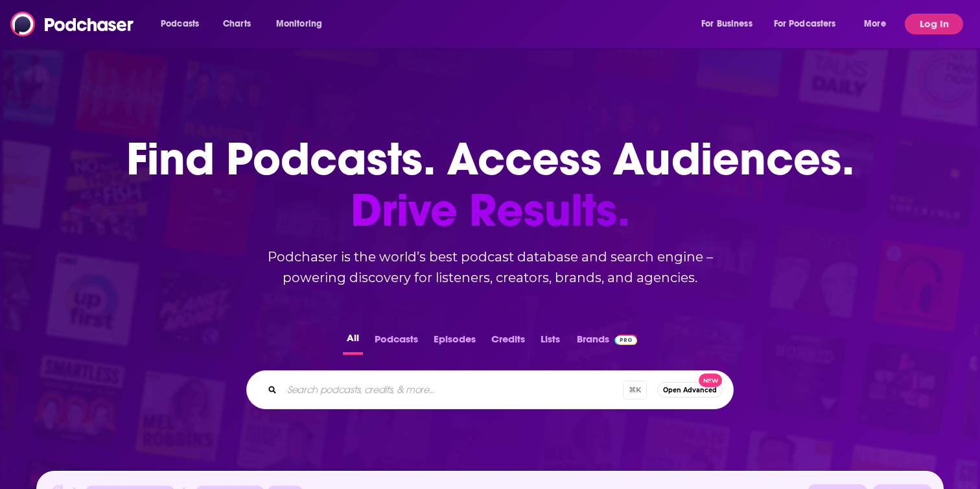 The width and height of the screenshot is (980, 489). I want to click on button: Log In, so click(934, 24).